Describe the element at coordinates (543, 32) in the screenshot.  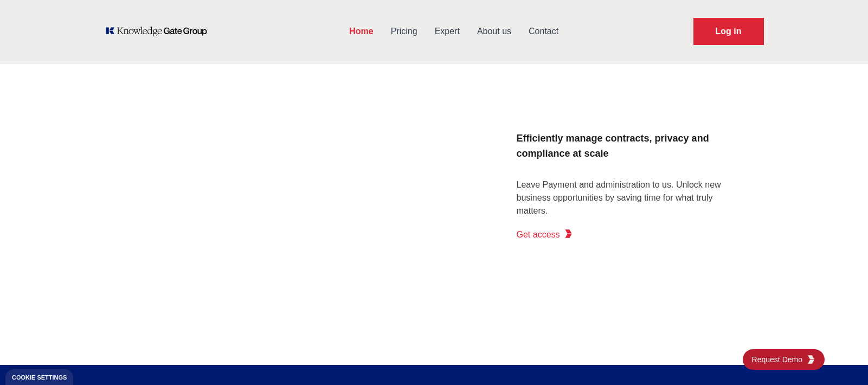
I see `a: Contact` at that location.